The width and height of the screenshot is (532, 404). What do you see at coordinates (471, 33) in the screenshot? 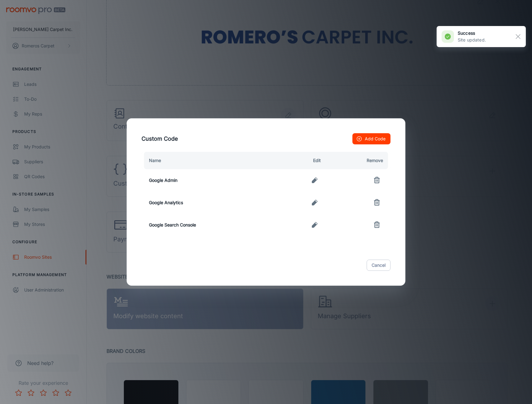
I see `h6: success` at bounding box center [471, 33].